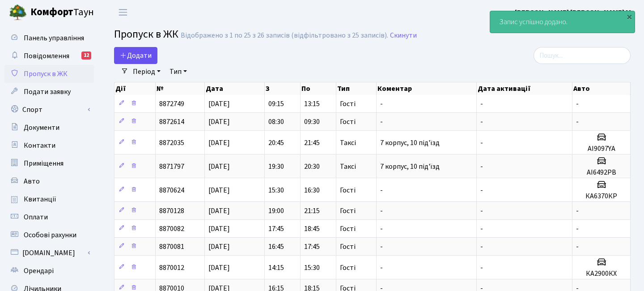  I want to click on span: Пропуск в ЖК, so click(46, 74).